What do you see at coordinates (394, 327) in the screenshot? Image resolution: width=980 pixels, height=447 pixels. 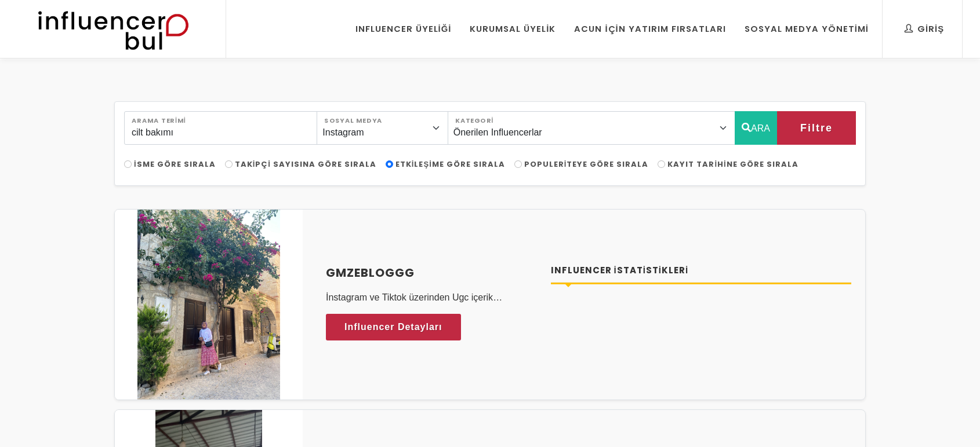 I see `a: Influencer Detayları` at bounding box center [394, 327].